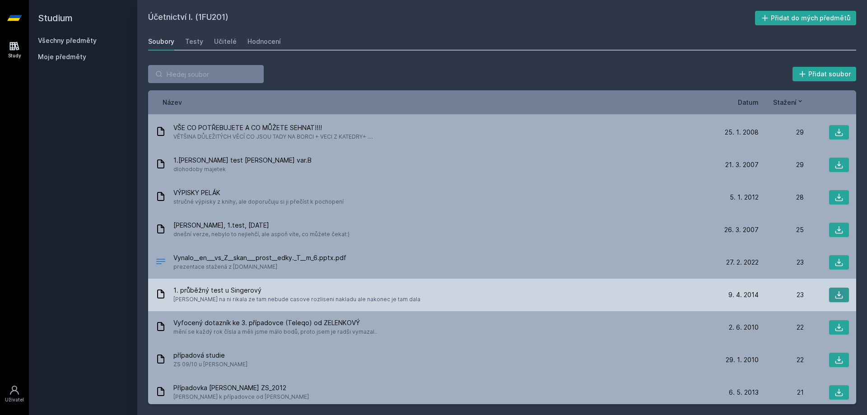  Describe the element at coordinates (14, 399) in the screenshot. I see `div: Uživatel` at that location.